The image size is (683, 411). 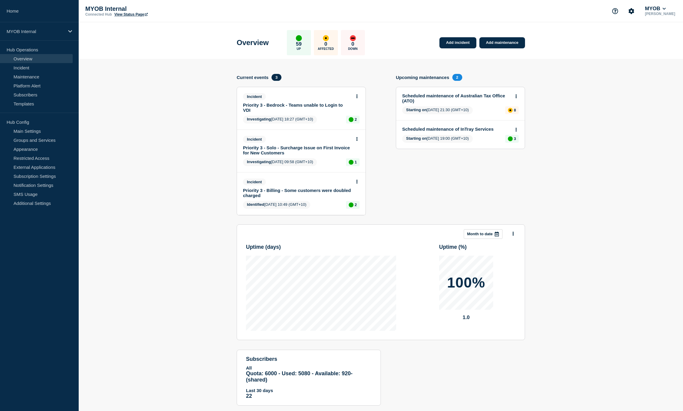 What do you see at coordinates (515, 110) in the screenshot?
I see `p: 8` at bounding box center [515, 110].